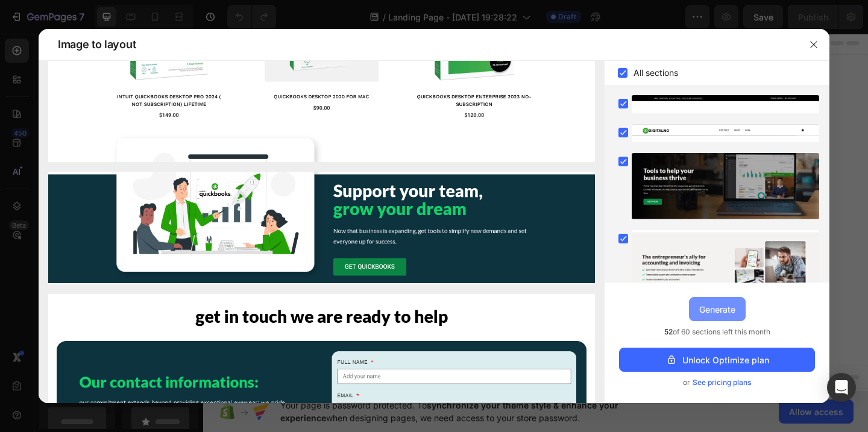  I want to click on button: Add elements, so click(407, 235).